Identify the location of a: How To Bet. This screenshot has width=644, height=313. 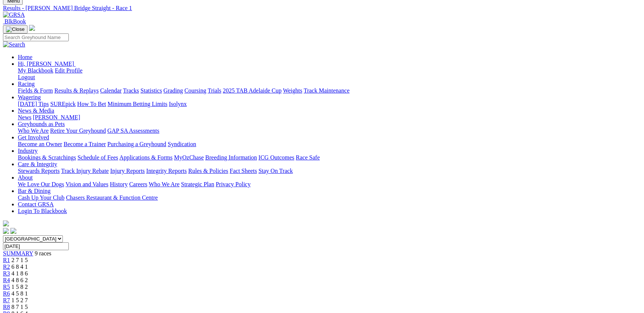
(92, 104).